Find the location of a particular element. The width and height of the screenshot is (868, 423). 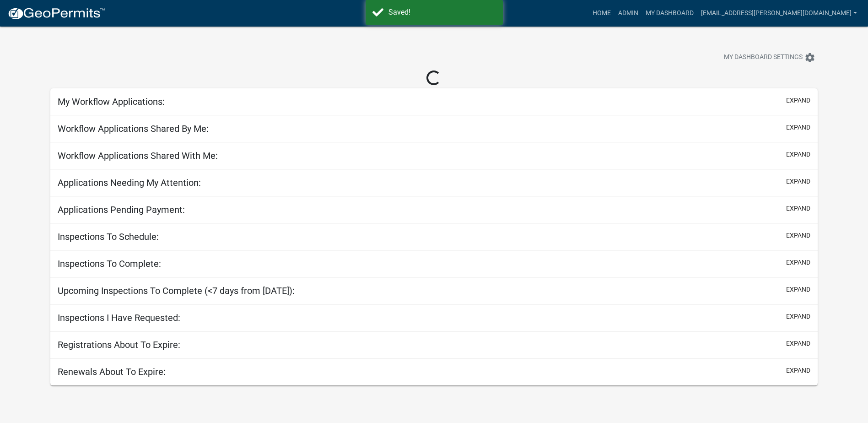

button: My Dashboard Settingssettings is located at coordinates (770, 57).